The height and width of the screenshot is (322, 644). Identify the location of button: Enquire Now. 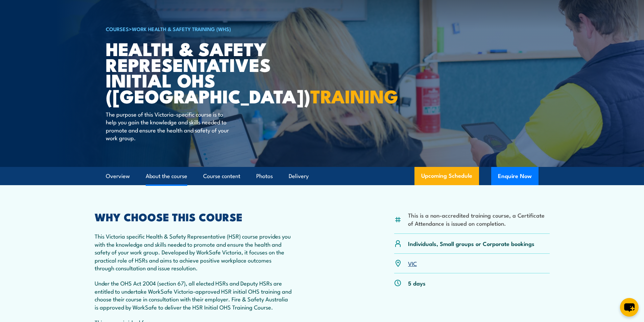
(515, 176).